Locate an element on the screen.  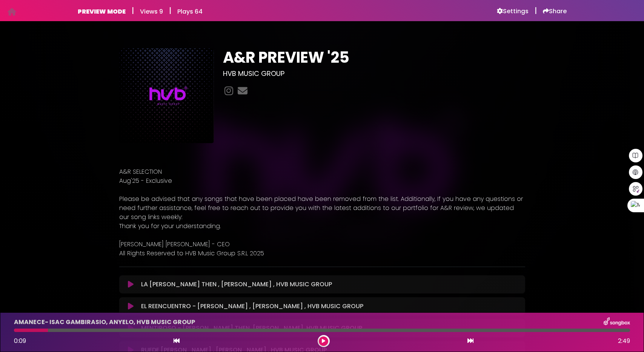
h3: HVB MUSIC GROUP is located at coordinates (374, 73).